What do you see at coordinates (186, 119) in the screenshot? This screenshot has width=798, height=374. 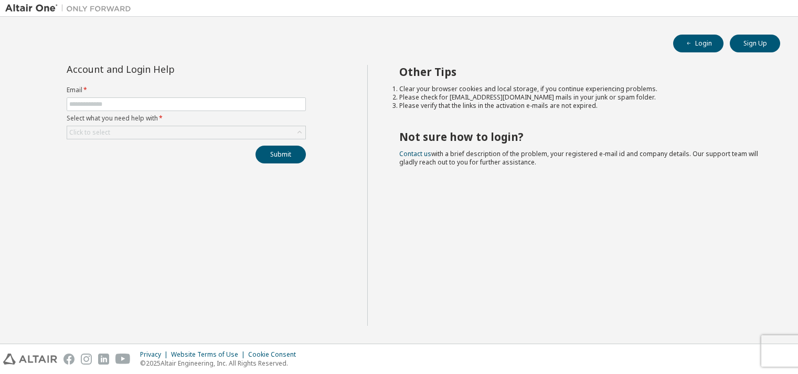 I see `label: Select what you need help with` at bounding box center [186, 119].